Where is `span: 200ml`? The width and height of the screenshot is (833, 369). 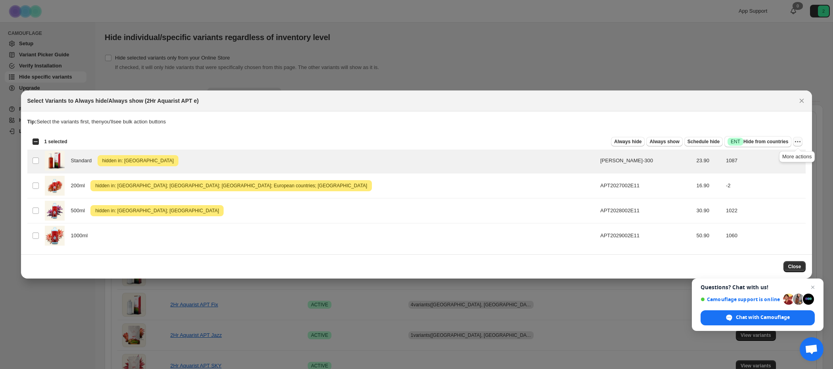
span: 200ml is located at coordinates (80, 186).